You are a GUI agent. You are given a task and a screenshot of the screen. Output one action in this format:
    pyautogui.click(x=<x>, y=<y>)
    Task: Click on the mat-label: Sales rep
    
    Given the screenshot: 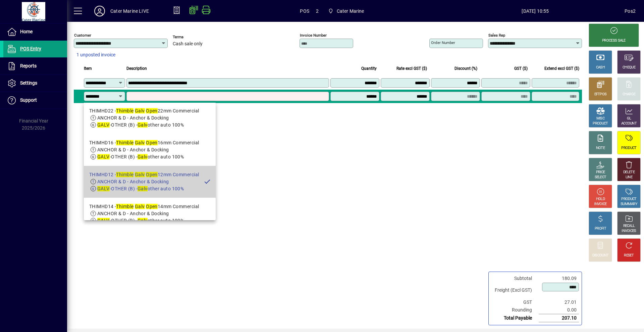 What is the action you would take?
    pyautogui.click(x=497, y=35)
    